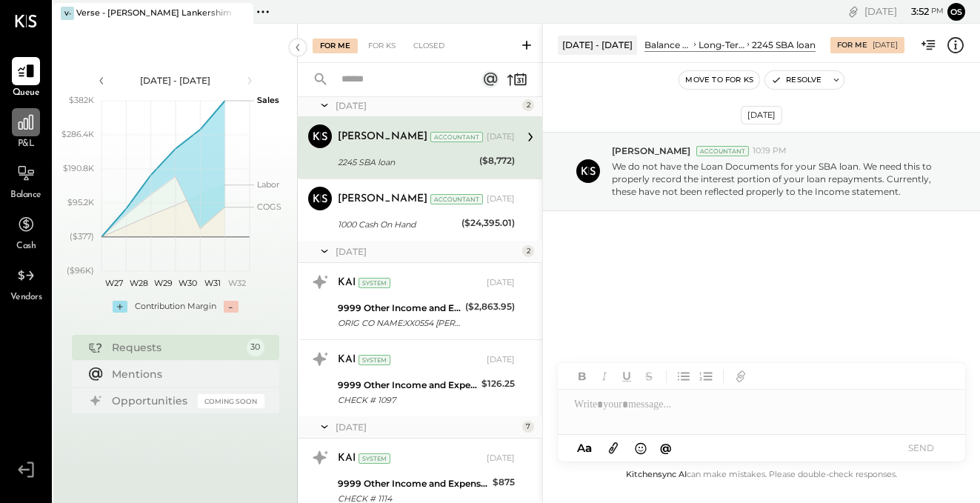  Describe the element at coordinates (853, 11) in the screenshot. I see `div: copy link` at that location.